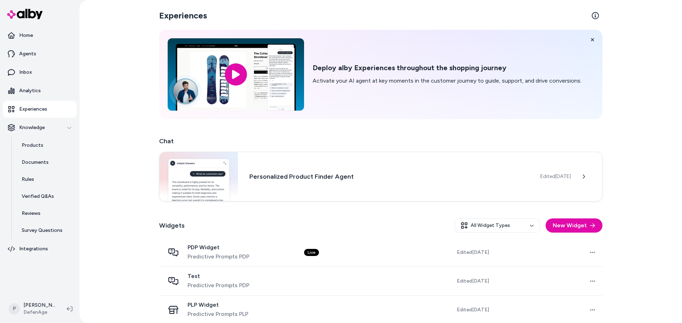 This screenshot has width=682, height=323. What do you see at coordinates (218, 248) in the screenshot?
I see `span: PDP Widget` at bounding box center [218, 248].